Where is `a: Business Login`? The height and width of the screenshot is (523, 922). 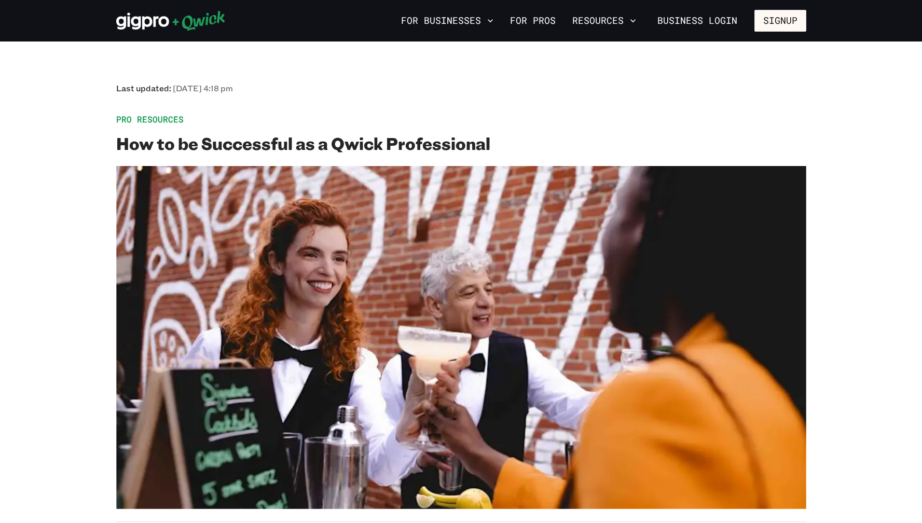
a: Business Login is located at coordinates (698, 21).